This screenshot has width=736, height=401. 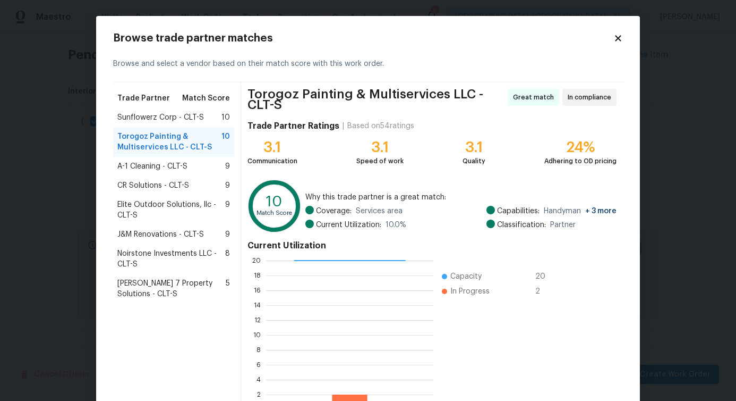 What do you see at coordinates (143, 98) in the screenshot?
I see `span: Trade Partner` at bounding box center [143, 98].